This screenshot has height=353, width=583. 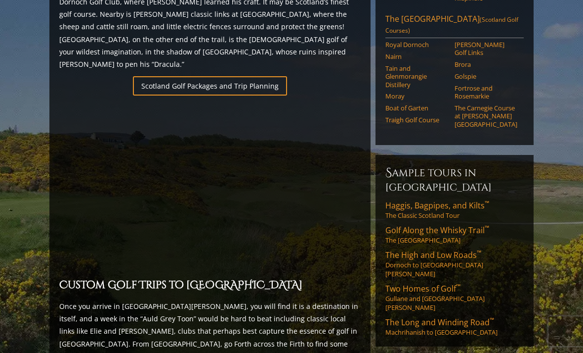 What do you see at coordinates (417, 56) in the screenshot?
I see `a: Nairn` at bounding box center [417, 56].